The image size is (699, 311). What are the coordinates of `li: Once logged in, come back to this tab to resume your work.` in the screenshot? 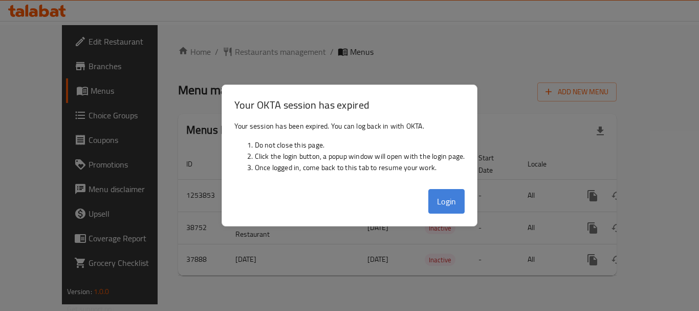 It's located at (360, 167).